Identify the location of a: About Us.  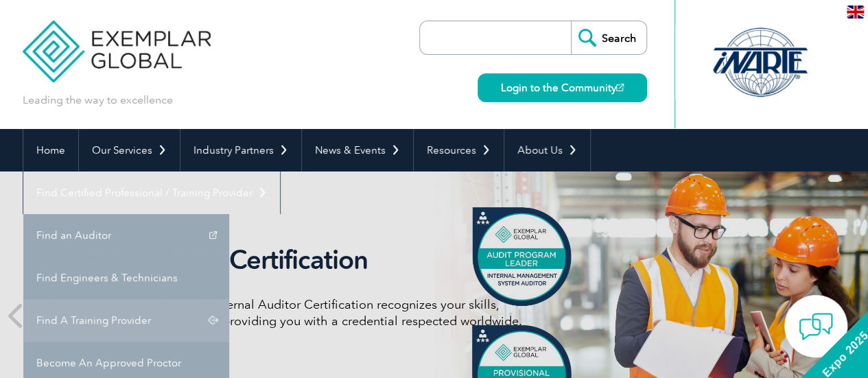
(547, 150).